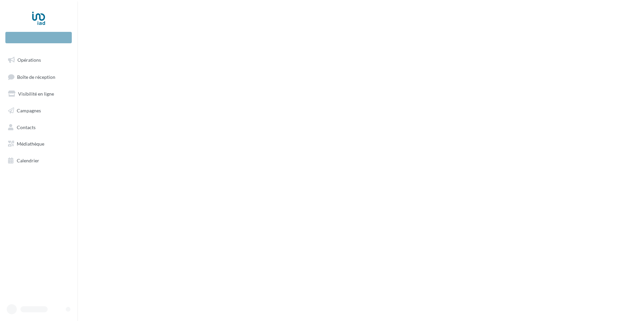 The height and width of the screenshot is (321, 644). What do you see at coordinates (29, 110) in the screenshot?
I see `span: Campagnes` at bounding box center [29, 110].